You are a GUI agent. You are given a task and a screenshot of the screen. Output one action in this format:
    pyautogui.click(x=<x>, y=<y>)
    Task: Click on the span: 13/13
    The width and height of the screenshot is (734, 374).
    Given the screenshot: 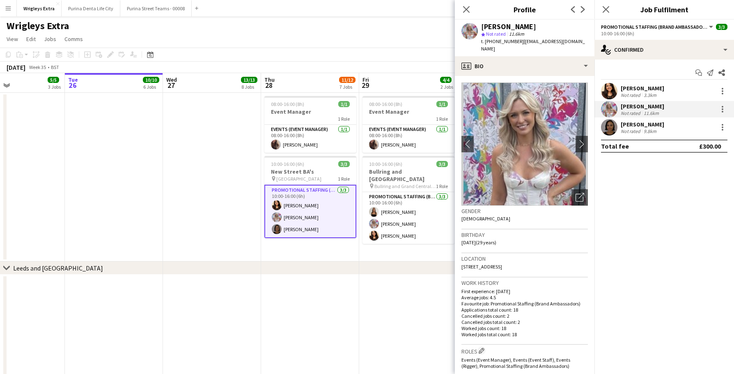 What is the action you would take?
    pyautogui.click(x=249, y=80)
    